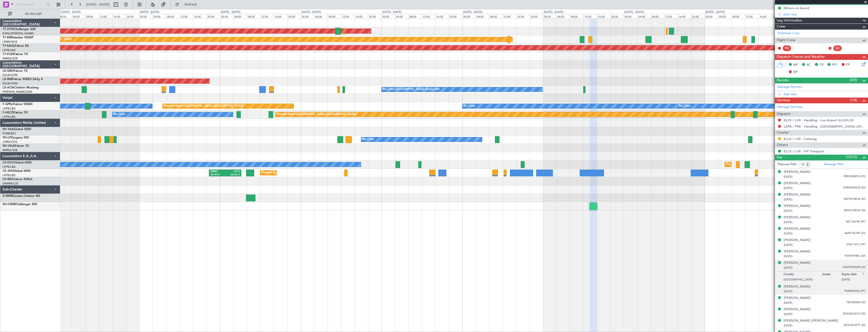 This screenshot has height=332, width=868. What do you see at coordinates (232, 172) in the screenshot?
I see `div: LPCS` at bounding box center [232, 172].